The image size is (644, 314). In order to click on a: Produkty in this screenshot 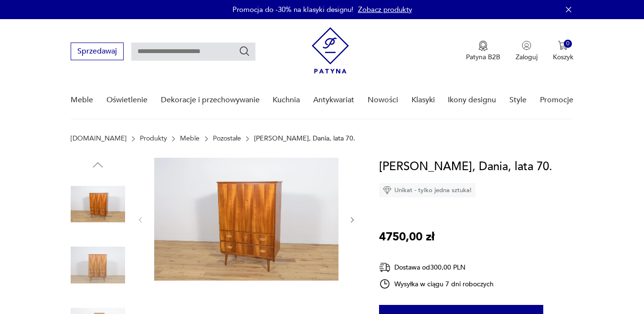, I will do `click(153, 139)`.